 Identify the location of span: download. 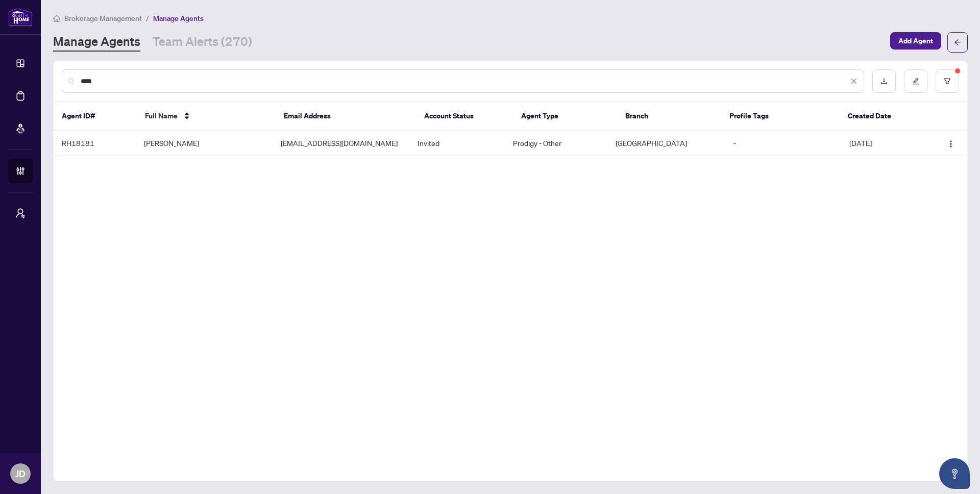
(884, 81).